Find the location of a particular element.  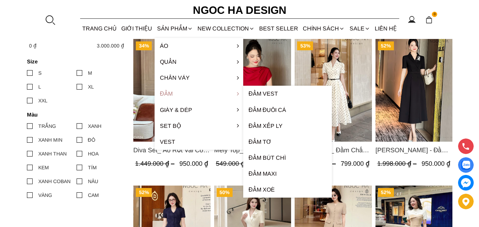

a: Set Bộ is located at coordinates (199, 126).